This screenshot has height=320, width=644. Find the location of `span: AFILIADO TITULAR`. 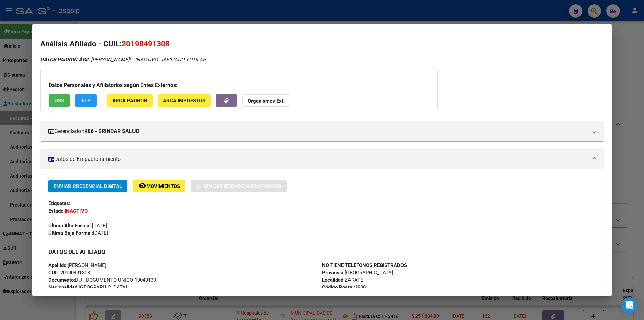

span: AFILIADO TITULAR is located at coordinates (184, 60).